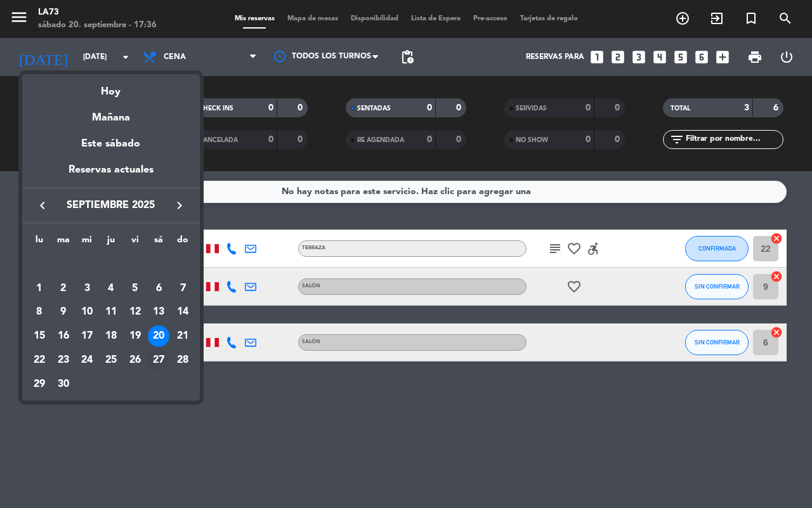 This screenshot has height=508, width=812. What do you see at coordinates (87, 242) in the screenshot?
I see `th: miércoles` at bounding box center [87, 242].